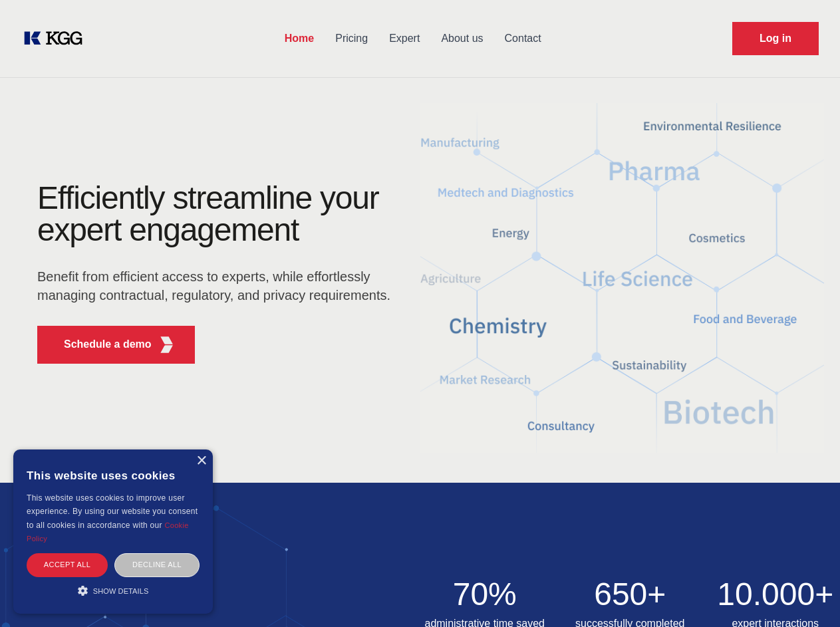 The width and height of the screenshot is (840, 627). What do you see at coordinates (775, 38) in the screenshot?
I see `a: Request Demo` at bounding box center [775, 38].